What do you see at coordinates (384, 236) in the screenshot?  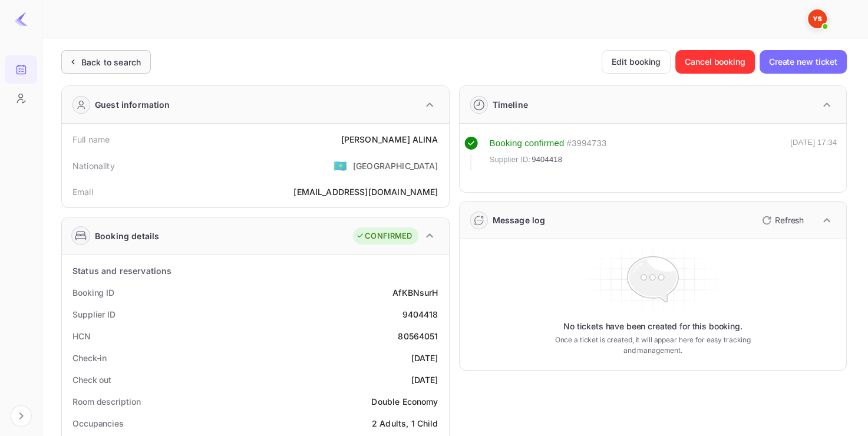 I see `div: CONFIRMED` at bounding box center [384, 236].